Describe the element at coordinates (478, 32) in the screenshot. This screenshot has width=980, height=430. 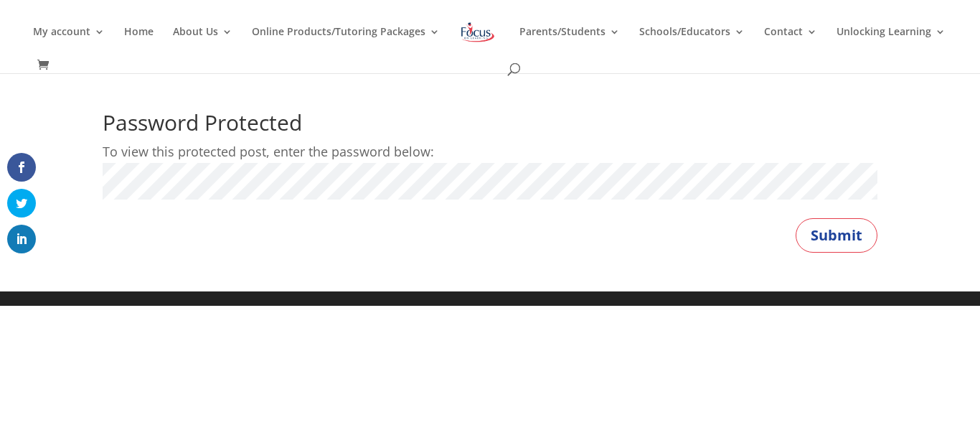
I see `img: Focus on Learning` at that location.